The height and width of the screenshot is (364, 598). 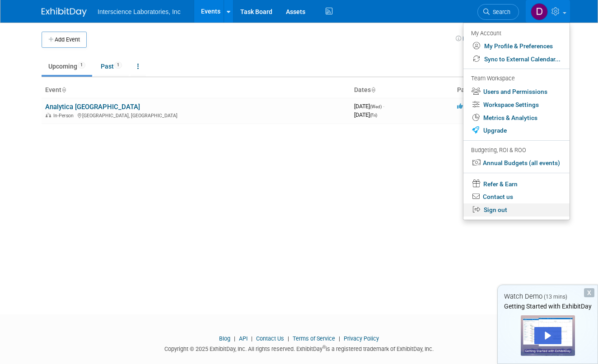 I want to click on a: API, so click(x=243, y=338).